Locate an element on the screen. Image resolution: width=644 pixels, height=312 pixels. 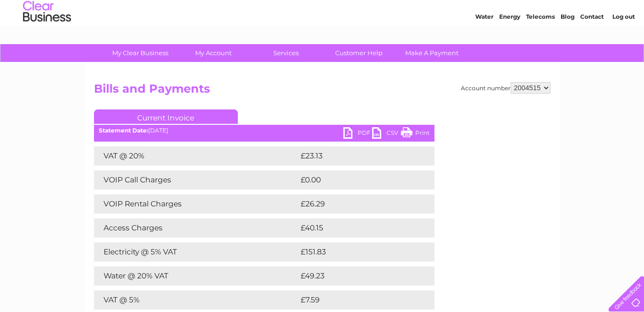
td: £40.15 is located at coordinates (356, 228).